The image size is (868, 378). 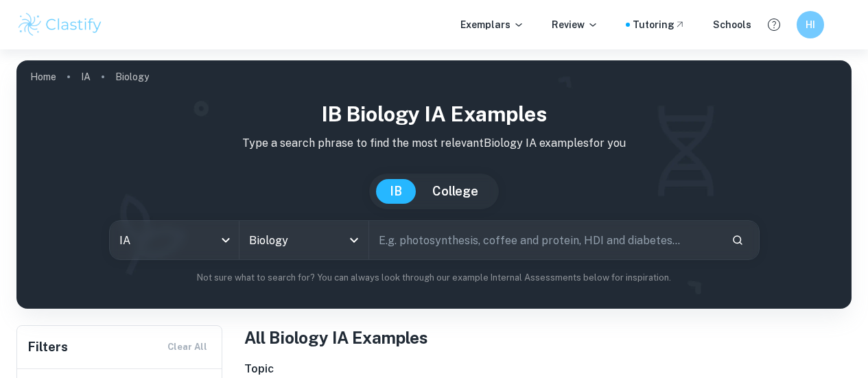 What do you see at coordinates (60, 24) in the screenshot?
I see `img: Clastify logo` at bounding box center [60, 24].